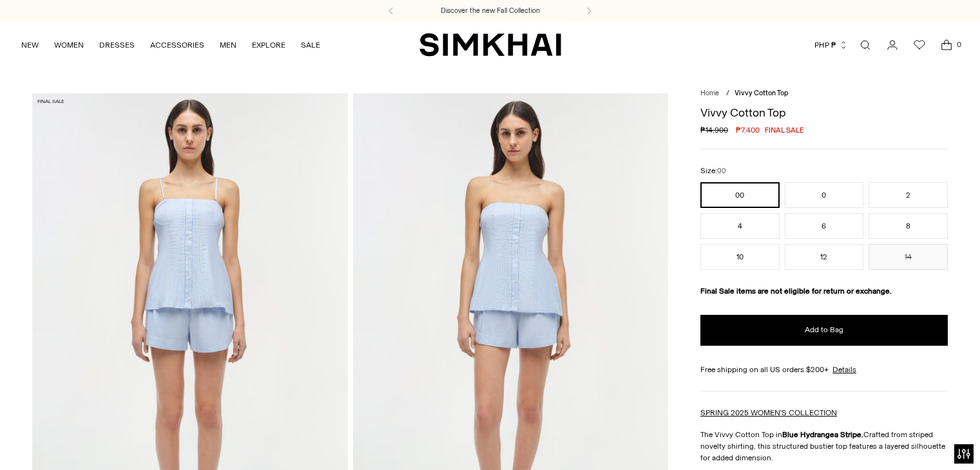 The width and height of the screenshot is (980, 470). Describe the element at coordinates (824, 369) in the screenshot. I see `div: Free shipping on all US orders $200+` at that location.